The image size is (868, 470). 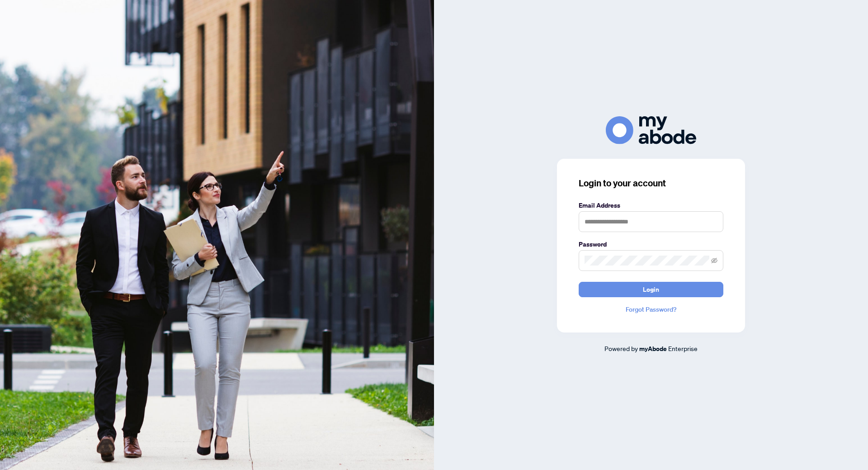 What do you see at coordinates (714, 261) in the screenshot?
I see `span: eye-invisible` at bounding box center [714, 261].